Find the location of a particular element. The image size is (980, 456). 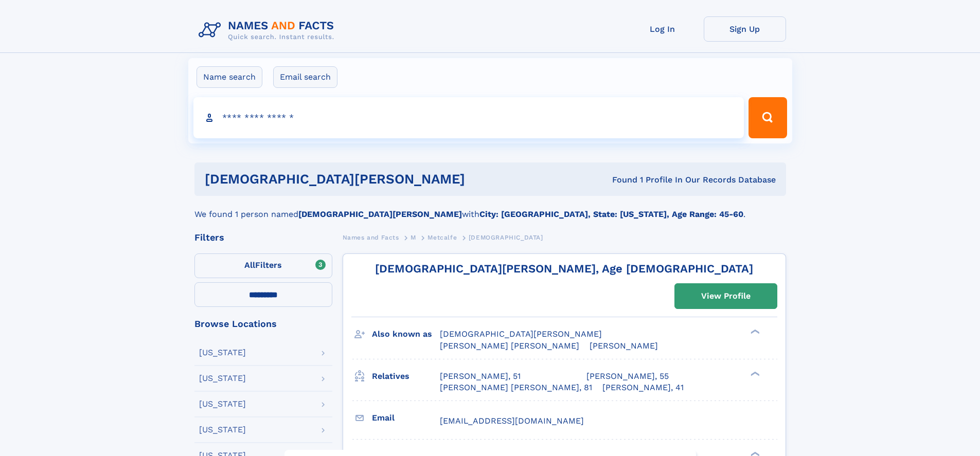

a: M is located at coordinates (413, 237).